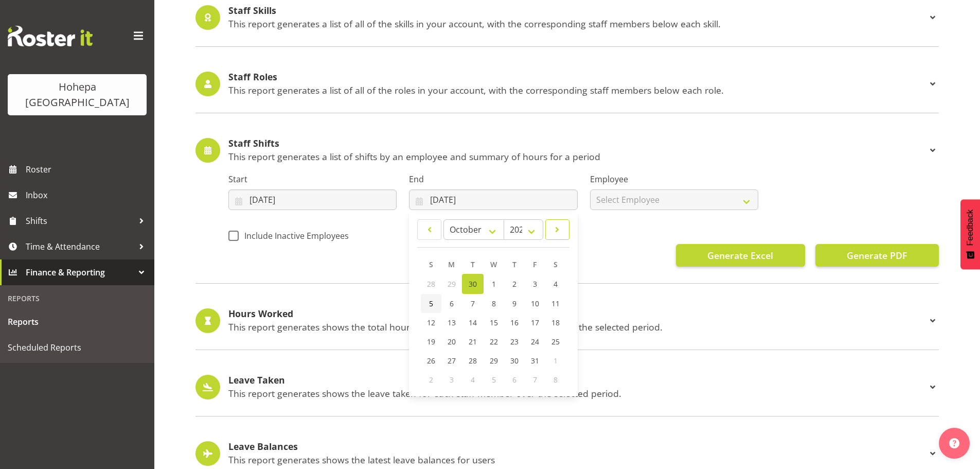 Image resolution: width=980 pixels, height=469 pixels. What do you see at coordinates (494, 341) in the screenshot?
I see `a: 22` at bounding box center [494, 341].